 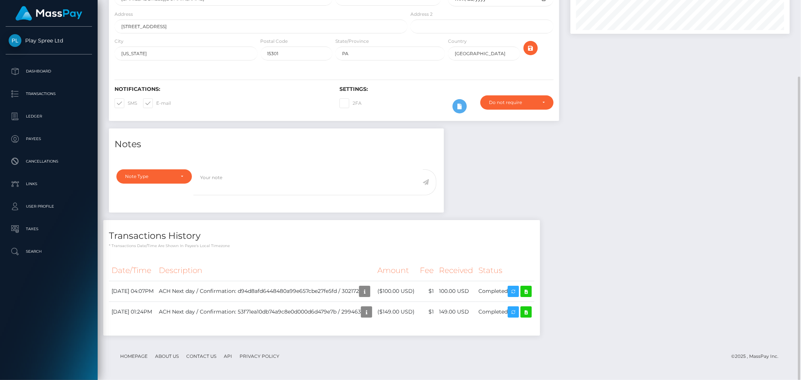 What do you see at coordinates (49, 162) in the screenshot?
I see `a: Cancellations` at bounding box center [49, 162].